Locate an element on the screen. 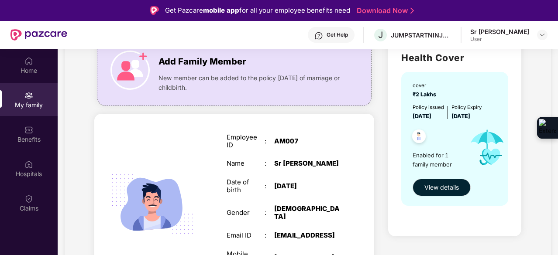 The width and height of the screenshot is (558, 255). div: Get Help is located at coordinates (337, 35).